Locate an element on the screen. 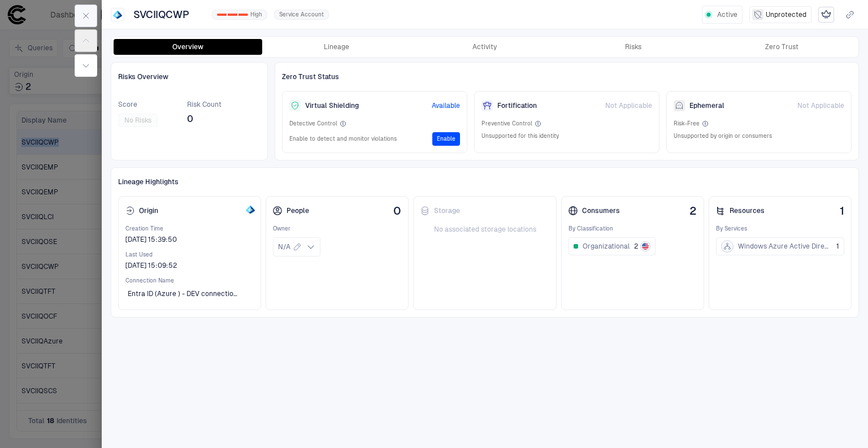 The image size is (868, 448). div: Zero Trust Status is located at coordinates (567, 77).